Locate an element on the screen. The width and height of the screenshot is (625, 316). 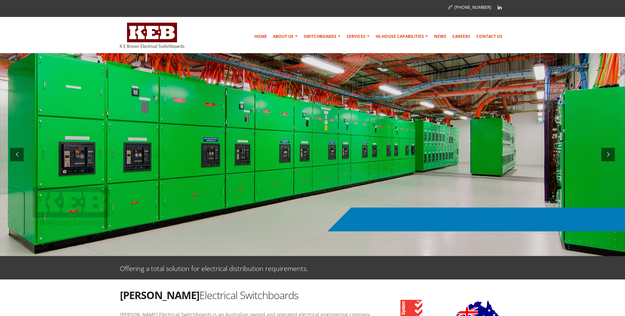
a: In-house Capabilities is located at coordinates (402, 36).